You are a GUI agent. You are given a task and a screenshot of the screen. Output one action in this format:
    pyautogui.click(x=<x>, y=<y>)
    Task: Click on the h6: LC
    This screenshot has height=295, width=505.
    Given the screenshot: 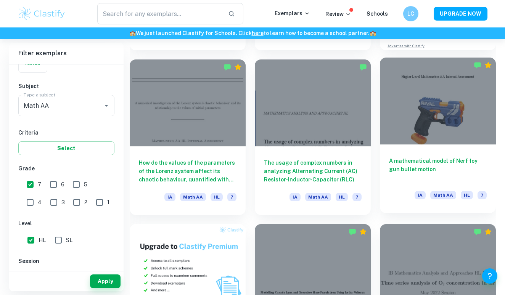 What is the action you would take?
    pyautogui.click(x=411, y=14)
    